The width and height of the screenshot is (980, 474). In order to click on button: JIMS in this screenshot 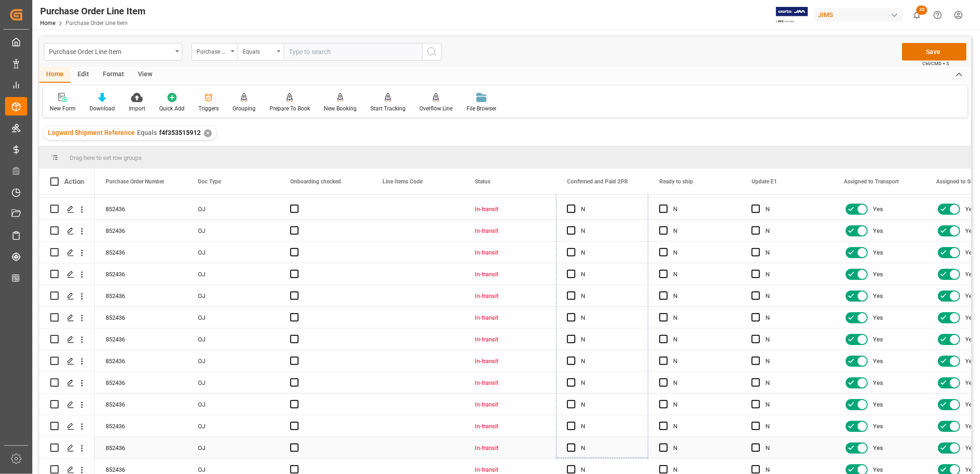, I will do `click(861, 15)`.